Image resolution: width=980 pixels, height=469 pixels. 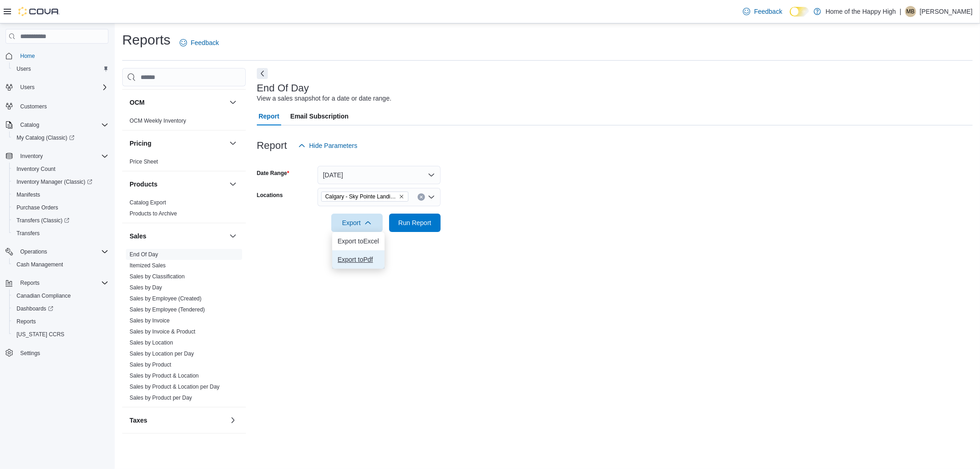 What do you see at coordinates (168, 310) in the screenshot?
I see `span: Sales by Employee (Tendered)` at bounding box center [168, 310].